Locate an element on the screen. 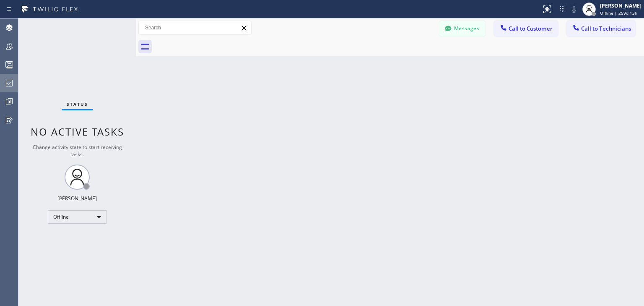  button: Messages is located at coordinates (463, 29).